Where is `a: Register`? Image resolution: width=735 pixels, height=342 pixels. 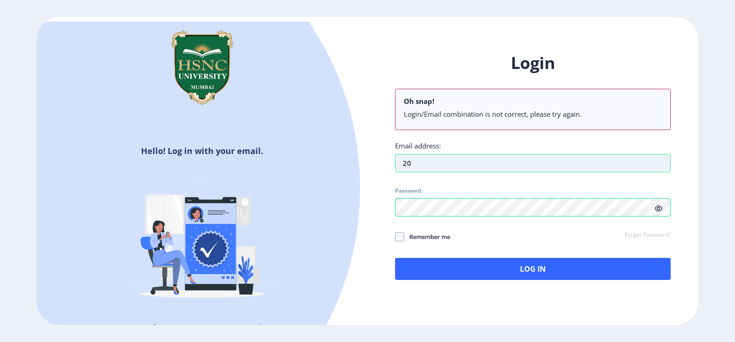
a: Register is located at coordinates (261, 328).